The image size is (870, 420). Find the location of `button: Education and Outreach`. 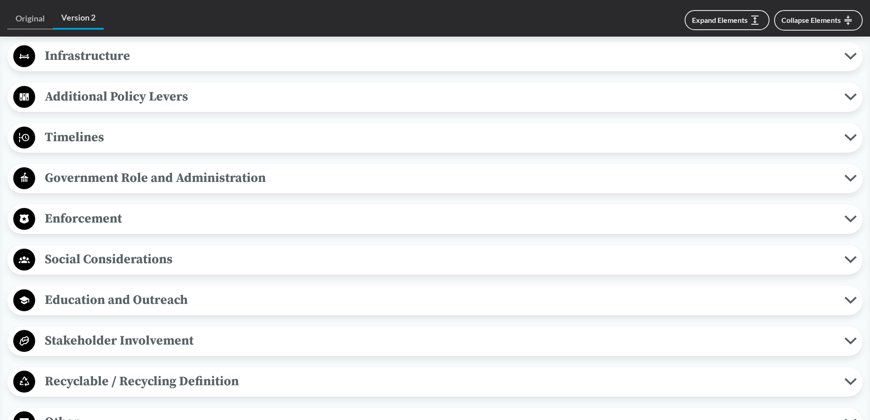

button: Education and Outreach is located at coordinates (435, 300).